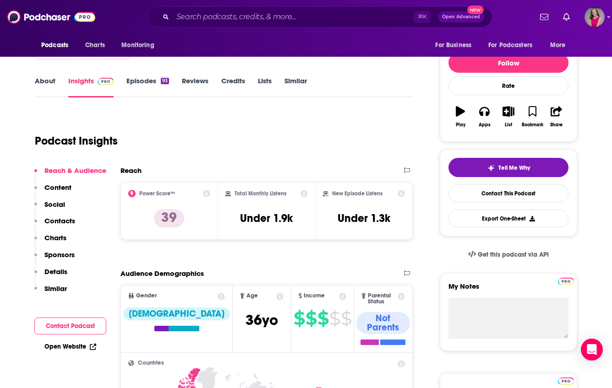  Describe the element at coordinates (49, 208) in the screenshot. I see `button: Social` at that location.